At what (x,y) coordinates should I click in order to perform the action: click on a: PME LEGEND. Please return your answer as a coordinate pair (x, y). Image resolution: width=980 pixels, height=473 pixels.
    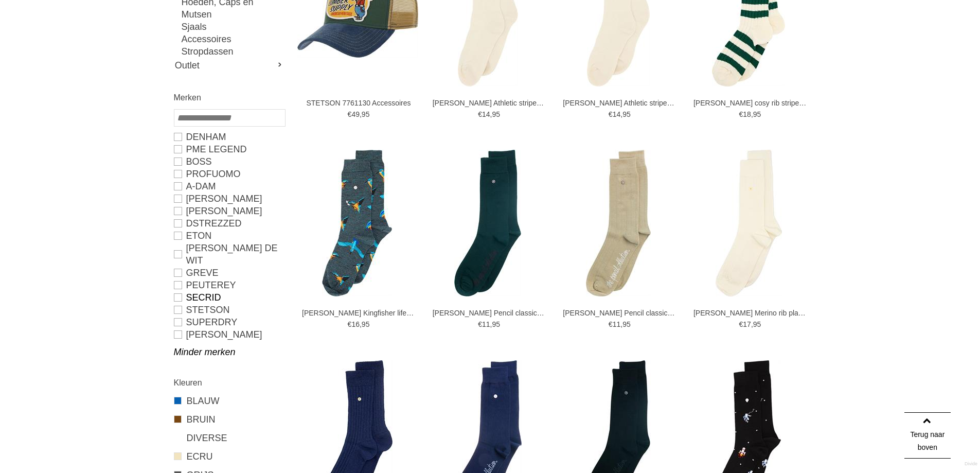
    Looking at the image, I should click on (229, 149).